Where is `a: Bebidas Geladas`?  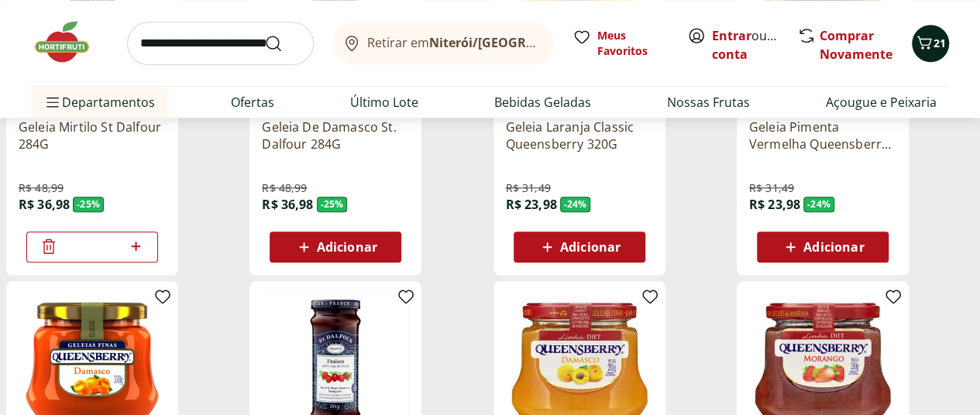
a: Bebidas Geladas is located at coordinates (542, 102).